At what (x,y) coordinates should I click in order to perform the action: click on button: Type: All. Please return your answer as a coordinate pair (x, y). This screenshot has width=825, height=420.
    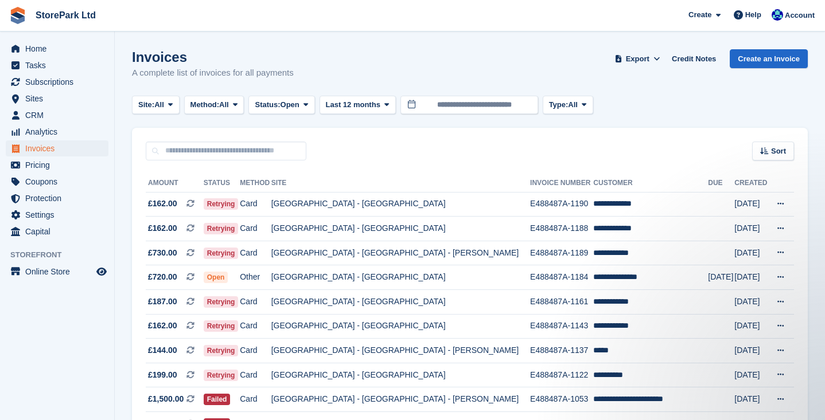
    Looking at the image, I should click on (568, 105).